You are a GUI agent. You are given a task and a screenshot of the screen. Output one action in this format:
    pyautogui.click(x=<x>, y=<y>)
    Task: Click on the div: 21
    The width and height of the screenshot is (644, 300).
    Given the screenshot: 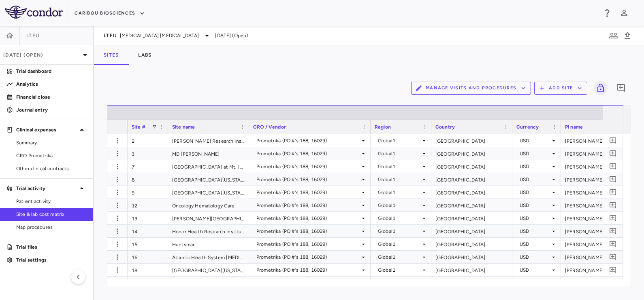 What is the action you would take?
    pyautogui.click(x=148, y=283)
    